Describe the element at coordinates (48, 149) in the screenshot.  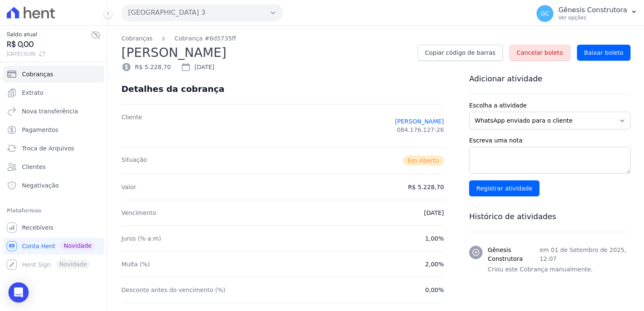
I see `span: Troca de Arquivos` at that location.